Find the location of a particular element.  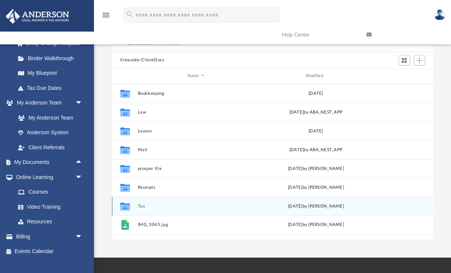

span: arrow_drop_up is located at coordinates (83, 162).